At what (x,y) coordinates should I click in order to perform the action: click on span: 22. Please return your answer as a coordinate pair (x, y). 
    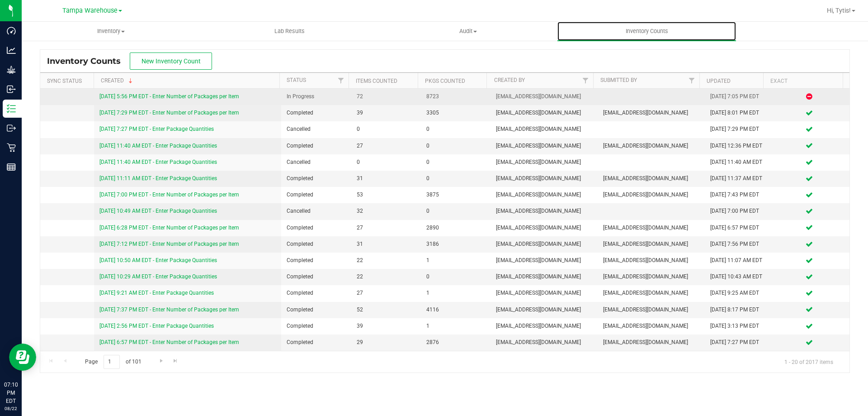
    Looking at the image, I should click on (386, 276).